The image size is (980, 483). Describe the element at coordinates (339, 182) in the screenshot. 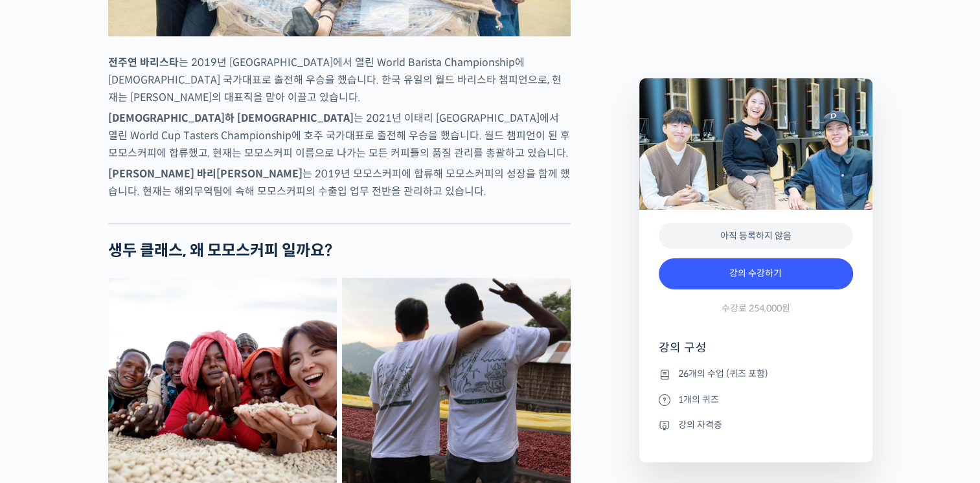

I see `p: 는 2019년 모모스커피에 합류해 모모스커피의 성장을 함께 했습니다. 현재는 해외무역팀에 속해 모모스커피의 수출입 업무 전반을 관리하고 있습니다.` at that location.